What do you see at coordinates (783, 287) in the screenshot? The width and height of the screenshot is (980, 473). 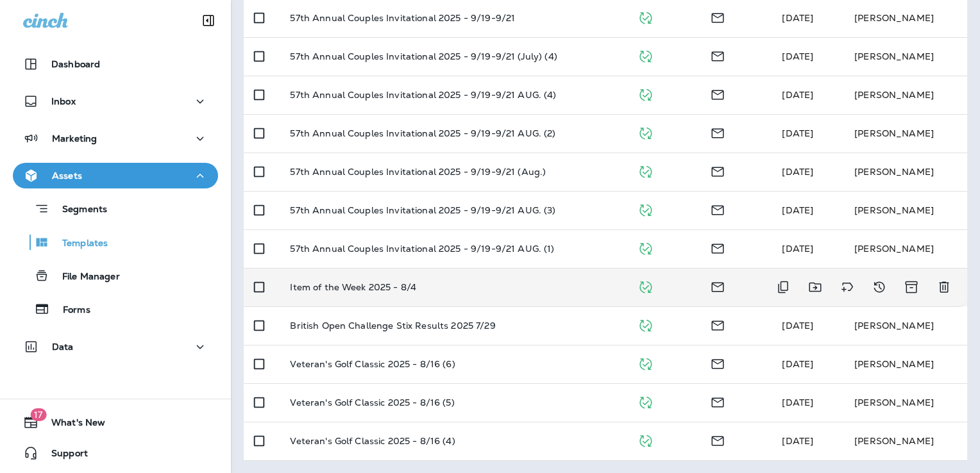 I see `button: Duplicate` at bounding box center [783, 287].